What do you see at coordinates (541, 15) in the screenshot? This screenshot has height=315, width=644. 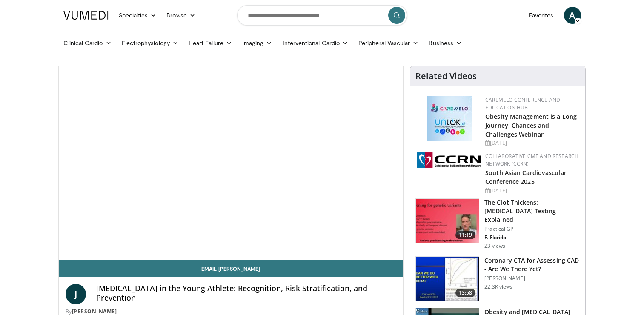 I see `a: Favorites` at bounding box center [541, 15].